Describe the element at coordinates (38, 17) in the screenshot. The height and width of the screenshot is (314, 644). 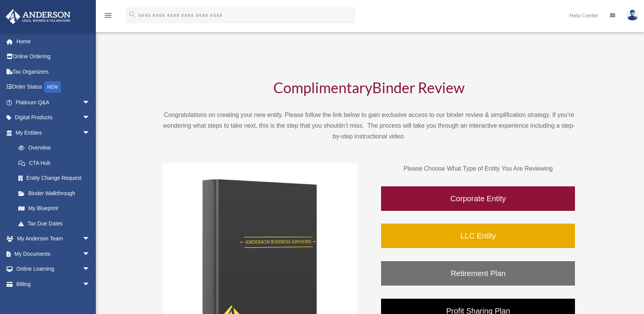
I see `img: Anderson Advisors Platinum Portal` at that location.